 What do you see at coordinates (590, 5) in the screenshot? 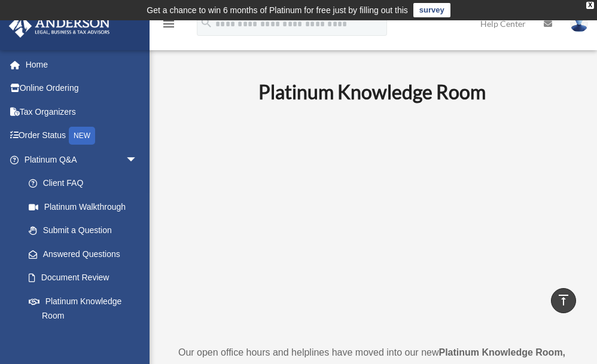
I see `div: close` at bounding box center [590, 5].